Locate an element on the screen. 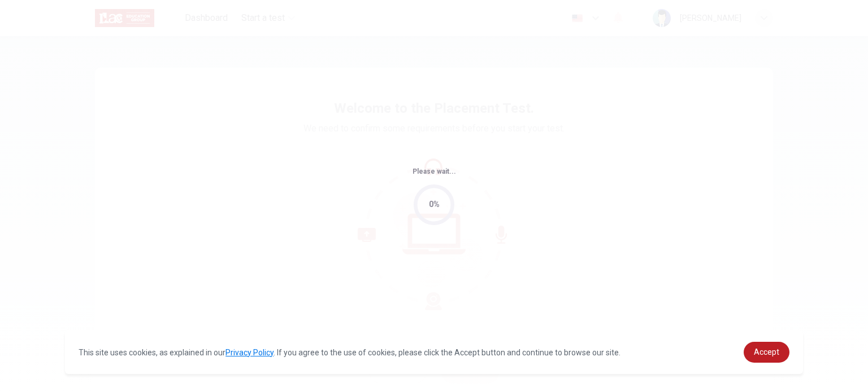  div: 0% is located at coordinates (434, 204).